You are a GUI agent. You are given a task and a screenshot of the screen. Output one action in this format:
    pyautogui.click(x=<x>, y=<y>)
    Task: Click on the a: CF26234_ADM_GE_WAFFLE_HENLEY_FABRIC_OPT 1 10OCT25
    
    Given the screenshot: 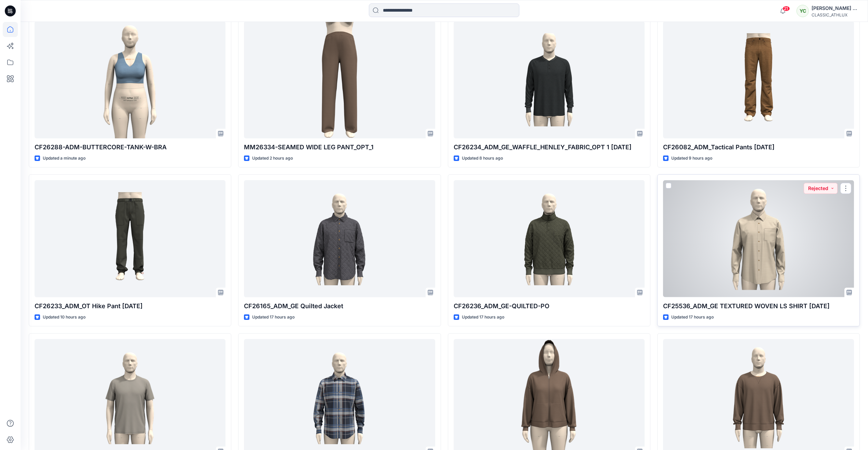 What is the action you would take?
    pyautogui.click(x=550, y=79)
    